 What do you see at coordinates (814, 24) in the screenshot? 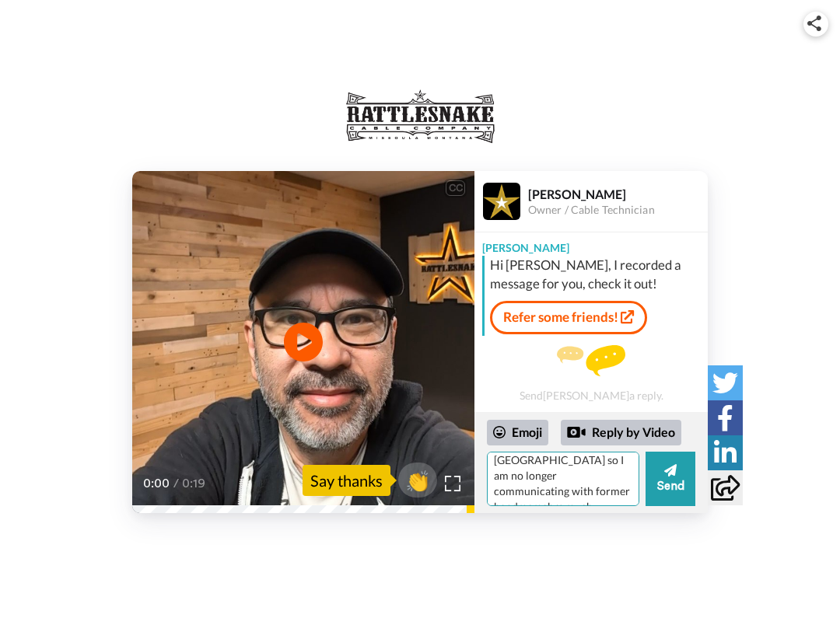
I see `img: ic_share.svg` at bounding box center [814, 24].